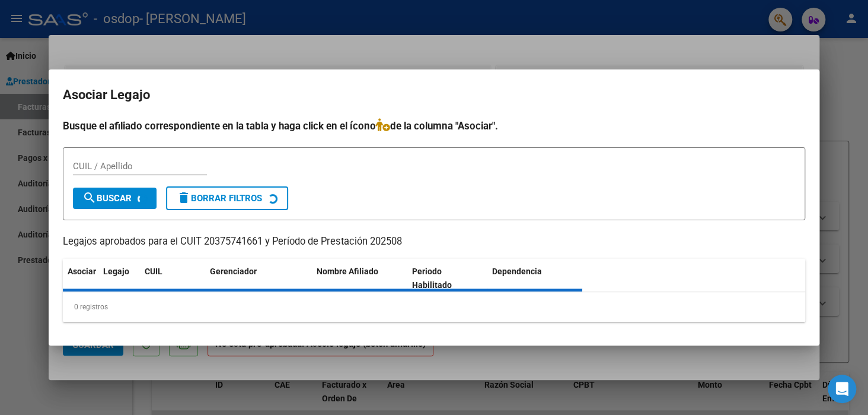 The image size is (868, 415). What do you see at coordinates (119, 278) in the screenshot?
I see `datatable-header-cell: Legajo` at bounding box center [119, 278].